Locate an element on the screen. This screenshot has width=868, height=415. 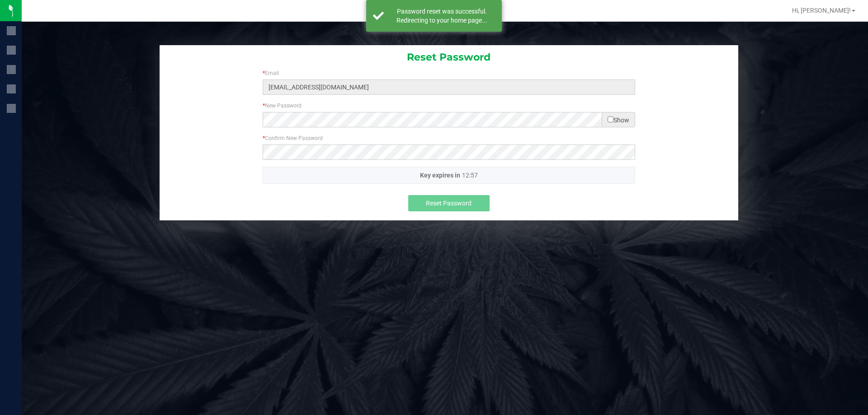
button: Reset Password is located at coordinates (449, 204).